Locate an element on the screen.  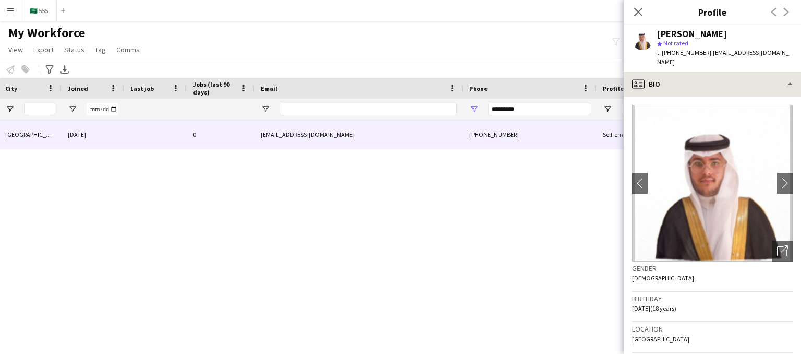
span: Profile is located at coordinates (613, 88).